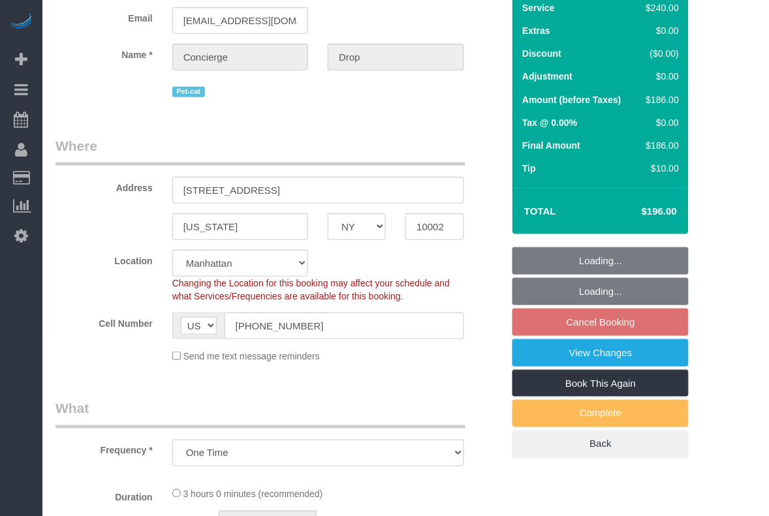 The width and height of the screenshot is (769, 516). What do you see at coordinates (104, 16) in the screenshot?
I see `label: Email` at bounding box center [104, 16].